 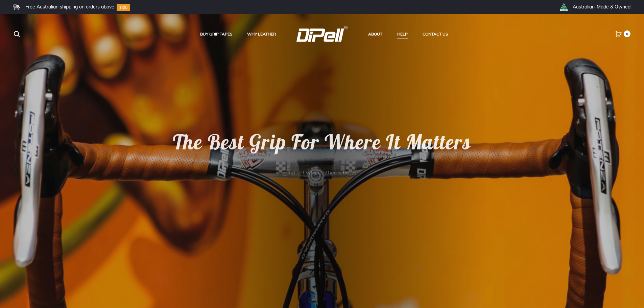 What do you see at coordinates (618, 34) in the screenshot?
I see `a: 0` at bounding box center [618, 34].